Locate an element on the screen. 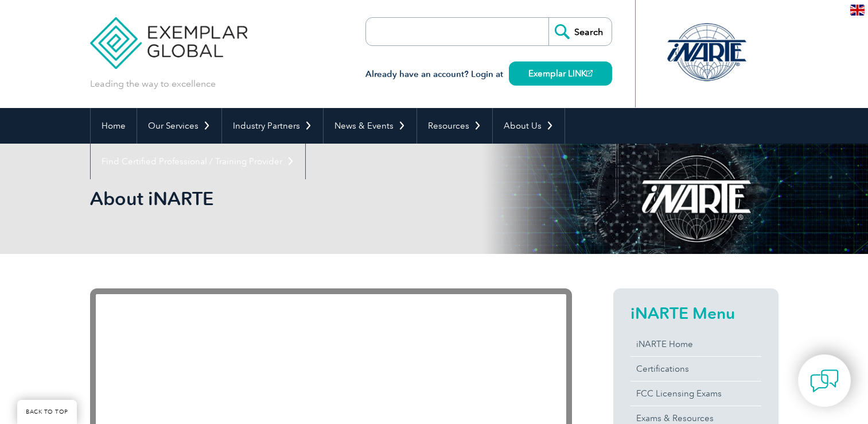 The width and height of the screenshot is (868, 424). a: iNARTE Home is located at coordinates (696, 344).